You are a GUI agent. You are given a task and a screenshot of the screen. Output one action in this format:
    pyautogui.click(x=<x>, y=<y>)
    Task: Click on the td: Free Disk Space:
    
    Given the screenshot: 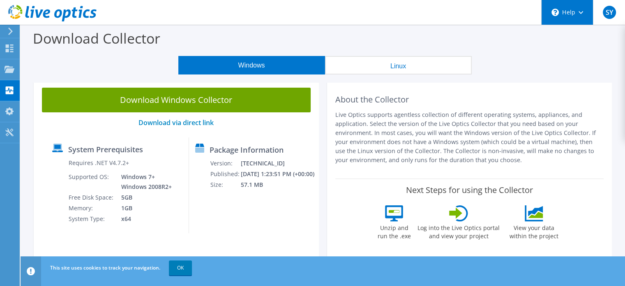 What is the action you would take?
    pyautogui.click(x=92, y=197)
    